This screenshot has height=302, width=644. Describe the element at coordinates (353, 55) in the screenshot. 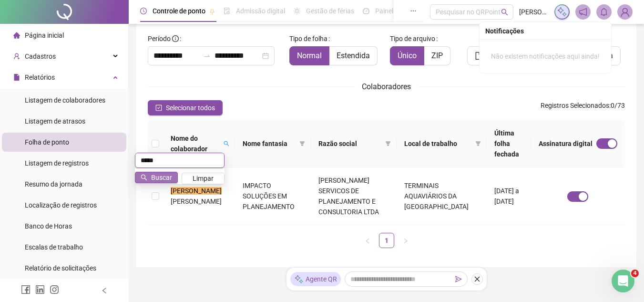

I see `span: Estendida` at that location.